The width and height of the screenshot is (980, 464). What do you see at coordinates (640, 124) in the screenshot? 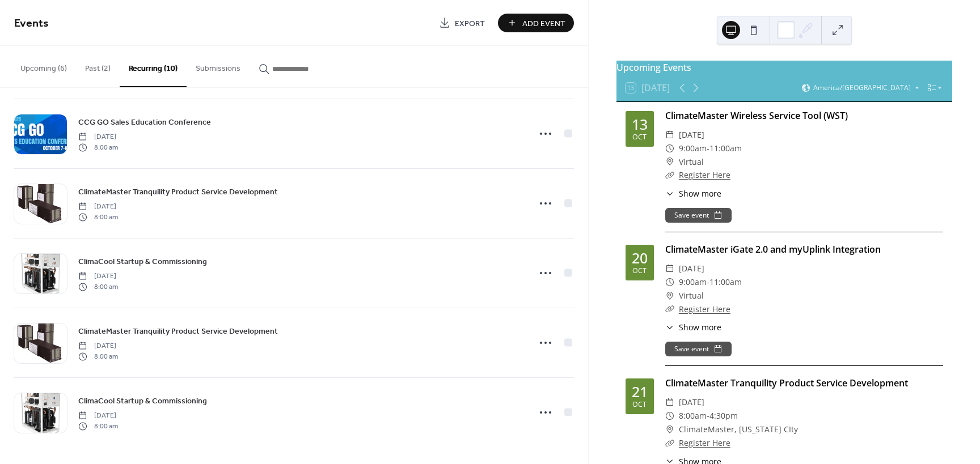
I see `div: 13` at bounding box center [640, 124].